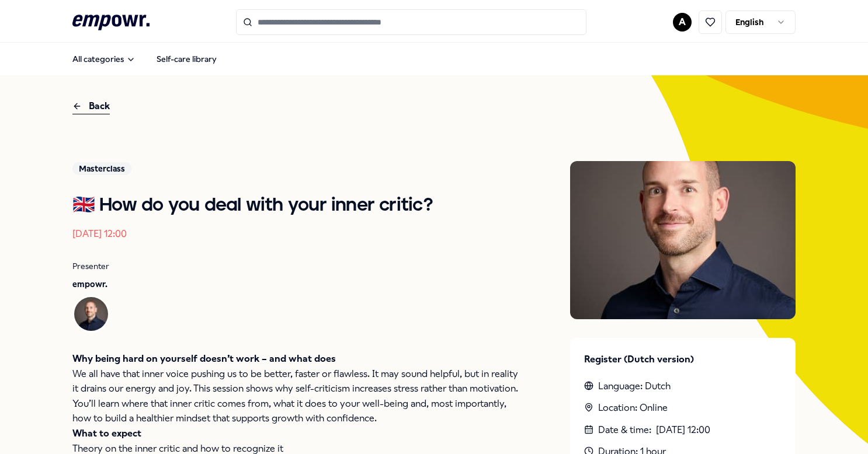 The image size is (868, 454). Describe the element at coordinates (683, 387) in the screenshot. I see `div: Language: Dutch` at that location.